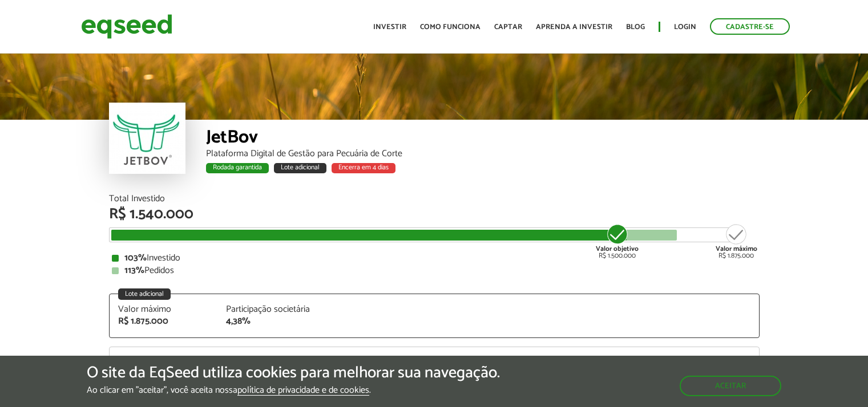 This screenshot has height=407, width=868. What do you see at coordinates (237, 168) in the screenshot?
I see `div: Rodada garantida` at bounding box center [237, 168].